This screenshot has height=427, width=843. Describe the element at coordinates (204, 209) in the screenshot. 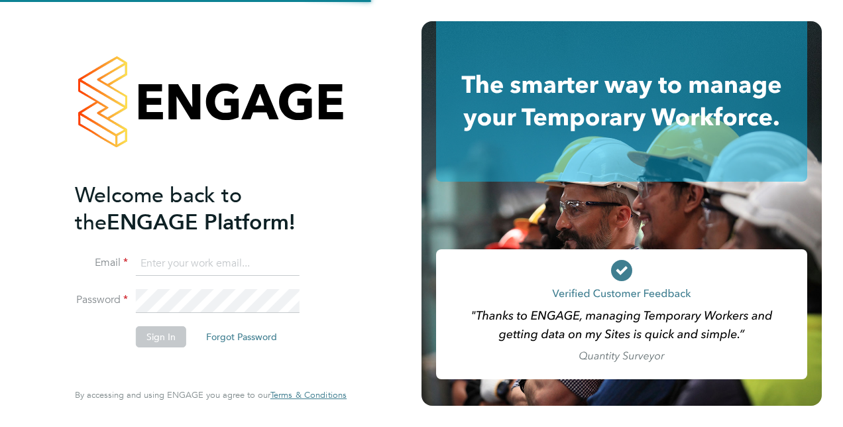

I see `h2: ENGAGE Platform!` at that location.